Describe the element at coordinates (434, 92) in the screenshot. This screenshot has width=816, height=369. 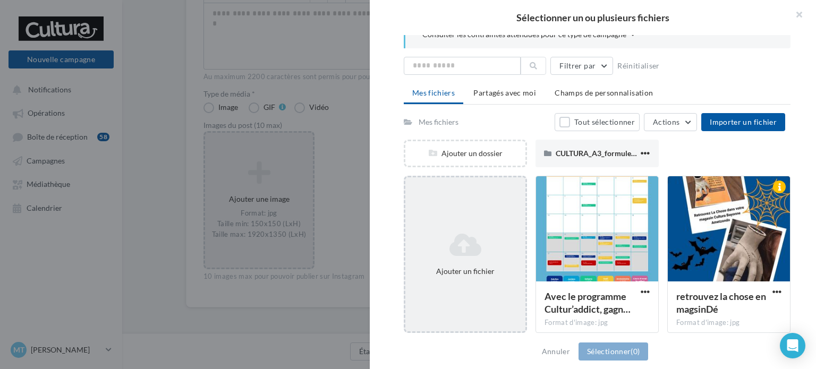
I see `span: Mes fichiers` at that location.